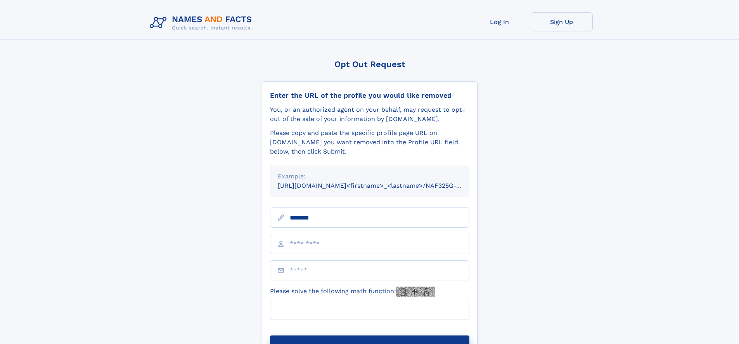  Describe the element at coordinates (562, 22) in the screenshot. I see `a: Sign Up` at that location.